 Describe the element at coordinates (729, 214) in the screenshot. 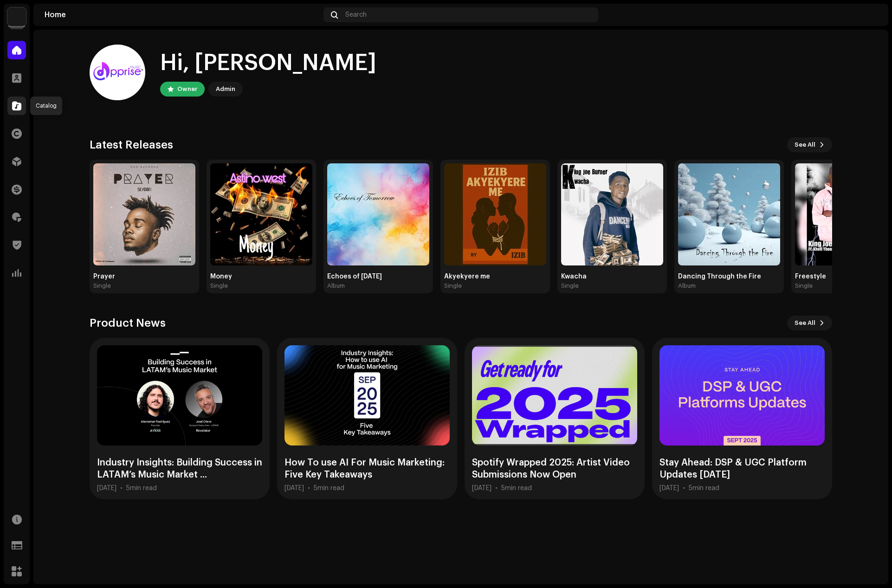

I see `img: eb8e7854-167f-432f-b929-ec4eb942a246` at that location.